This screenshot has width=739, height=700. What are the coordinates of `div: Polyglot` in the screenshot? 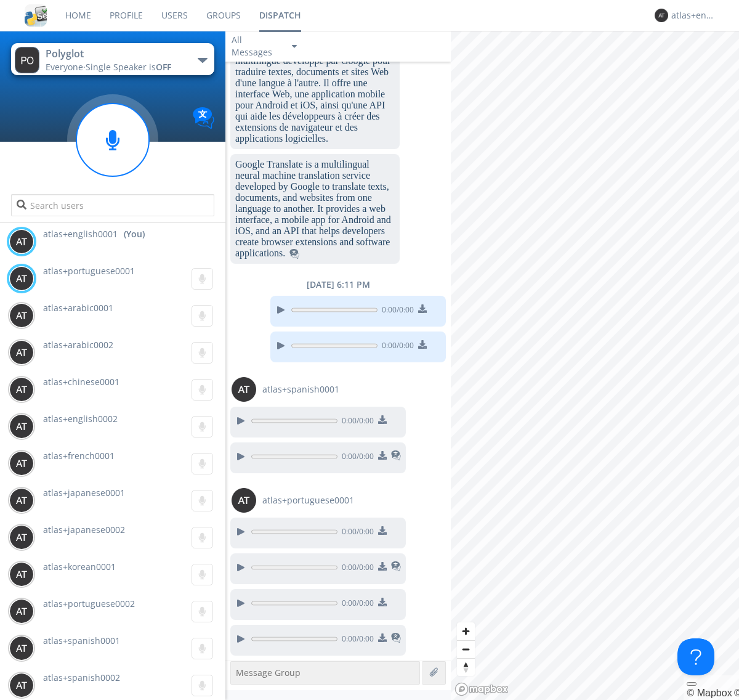 It's located at (115, 54).